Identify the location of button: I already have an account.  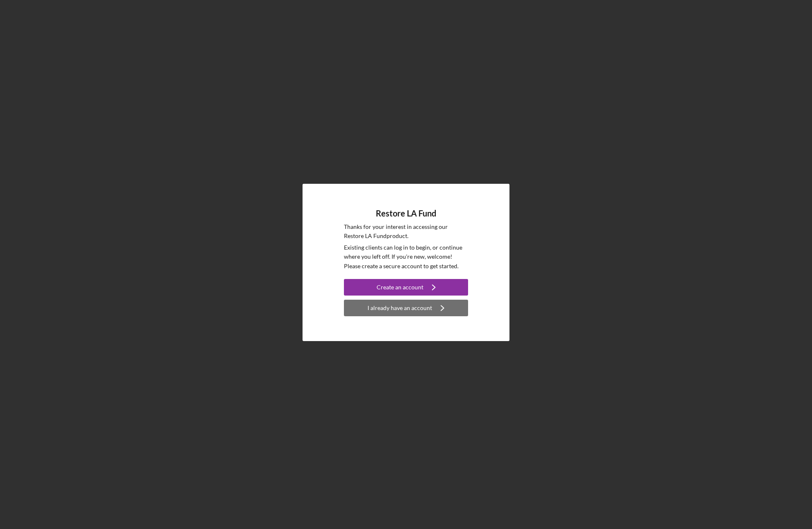
(406, 308).